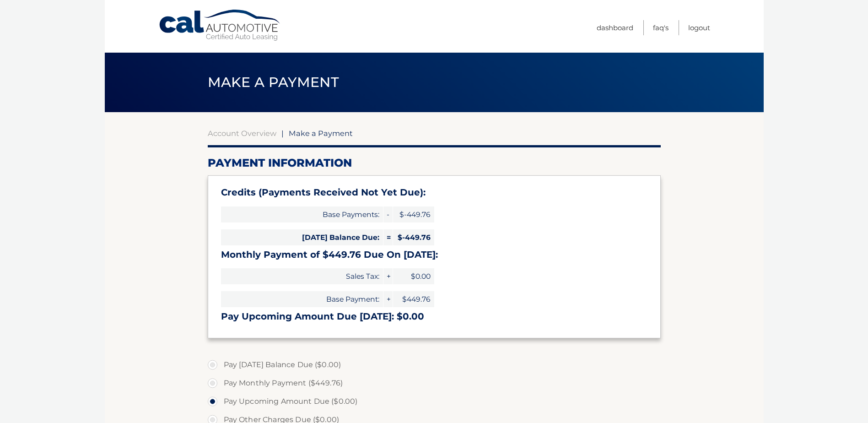  Describe the element at coordinates (434, 383) in the screenshot. I see `label: Pay Monthly Payment ($449.76)` at that location.